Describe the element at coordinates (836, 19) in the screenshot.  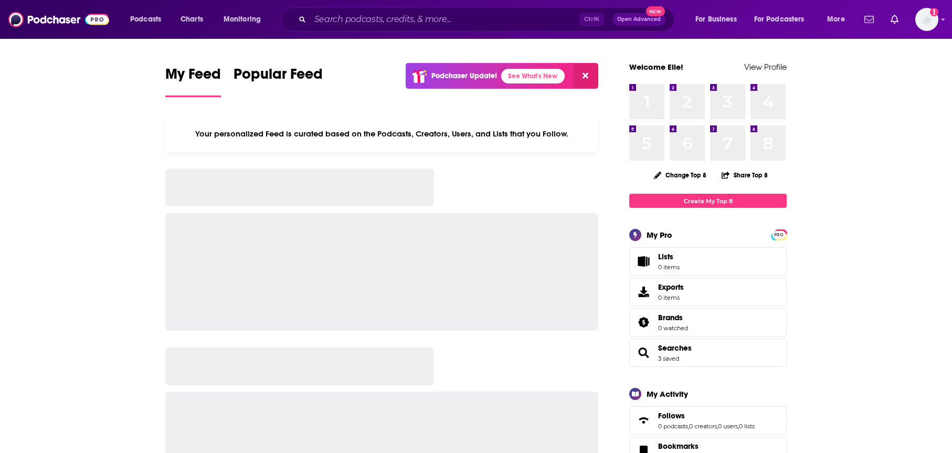
I see `span: More` at that location.